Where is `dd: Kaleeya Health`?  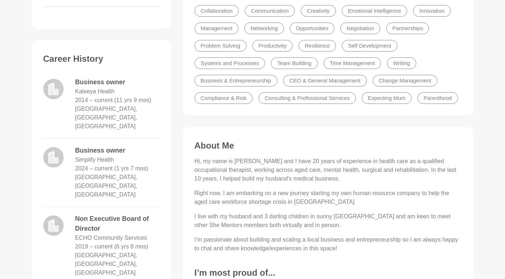 dd: Kaleeya Health is located at coordinates (95, 92).